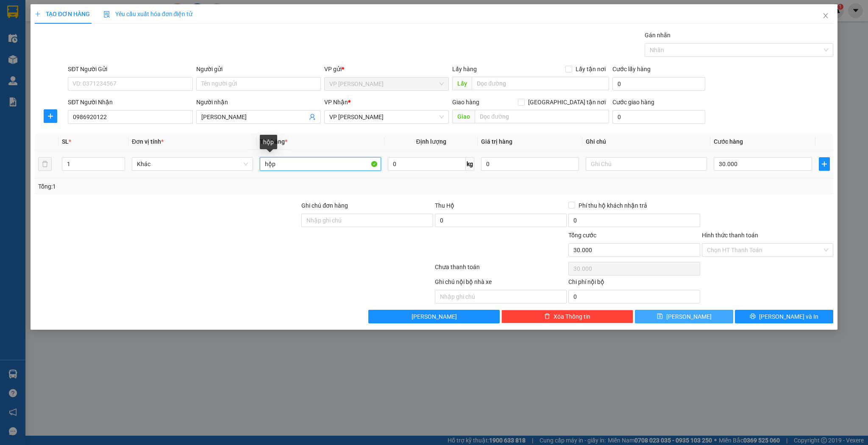  Describe the element at coordinates (268, 142) in the screenshot. I see `div: hộp` at that location.